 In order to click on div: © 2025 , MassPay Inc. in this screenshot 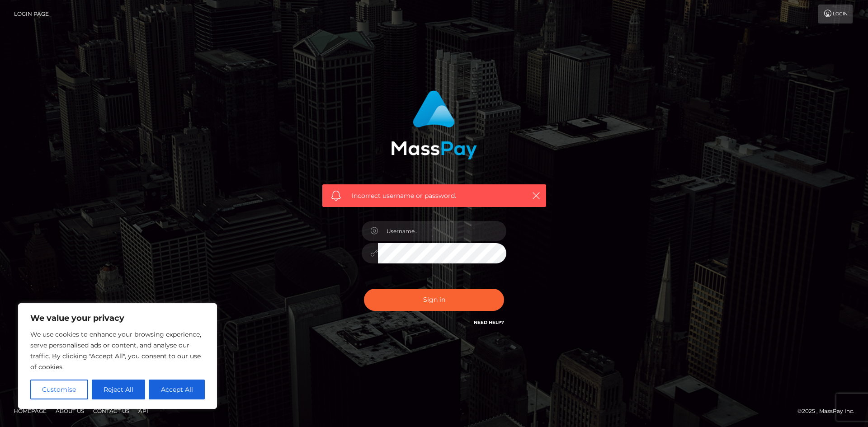, I will do `click(829, 411)`.